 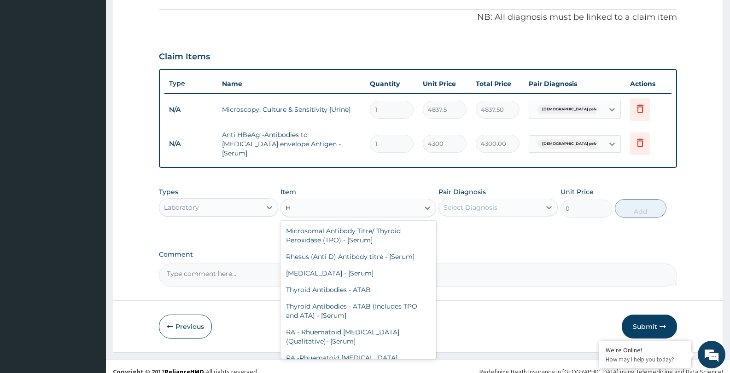 I want to click on div: Rhesus (Anti D) Antibody titre - [Serum], so click(x=358, y=257).